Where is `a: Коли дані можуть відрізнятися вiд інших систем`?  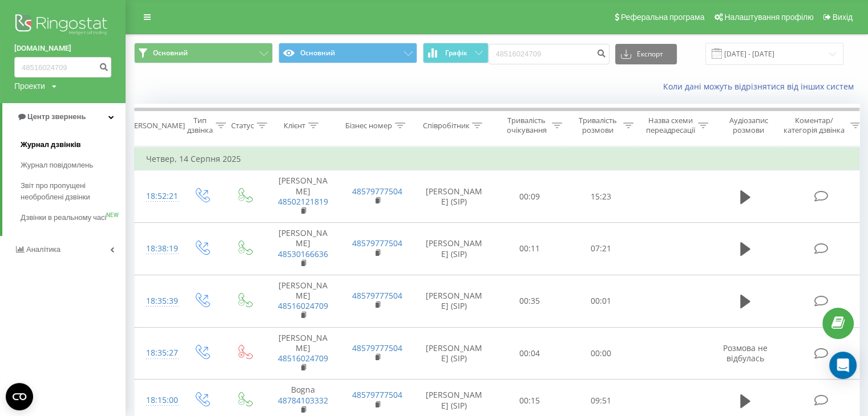
a: Коли дані можуть відрізнятися вiд інших систем is located at coordinates (761, 86).